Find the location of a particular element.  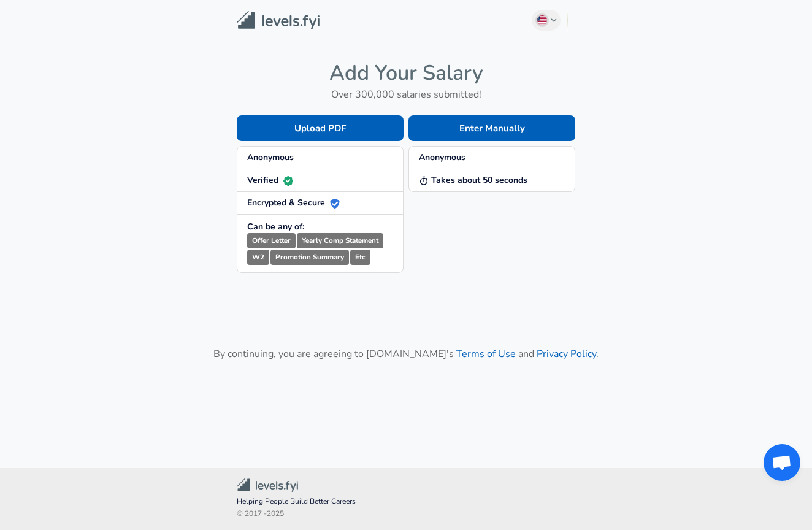

small: Promotion Summary is located at coordinates (310, 257).